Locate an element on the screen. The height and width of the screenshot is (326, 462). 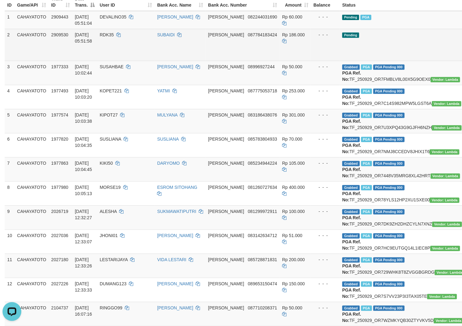
span: Rp 100.000 is located at coordinates (293, 211).